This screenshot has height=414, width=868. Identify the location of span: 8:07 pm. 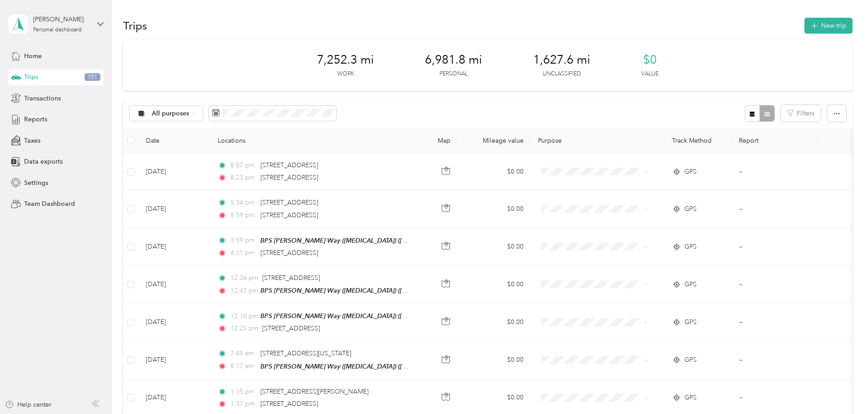
(243, 165).